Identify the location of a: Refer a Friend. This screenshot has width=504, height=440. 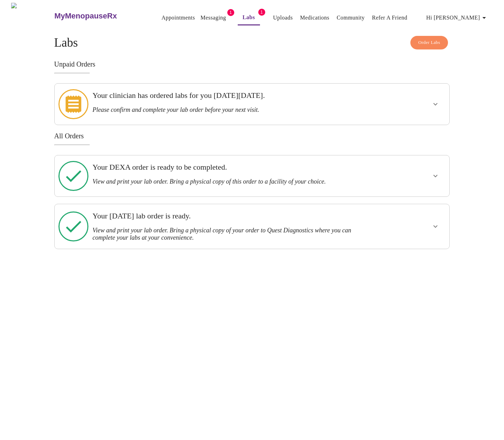
(390, 18).